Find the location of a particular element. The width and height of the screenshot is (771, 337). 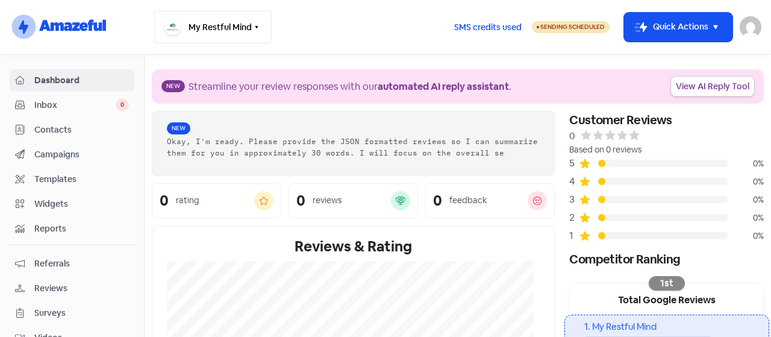

span: Dashboard is located at coordinates (81, 80).